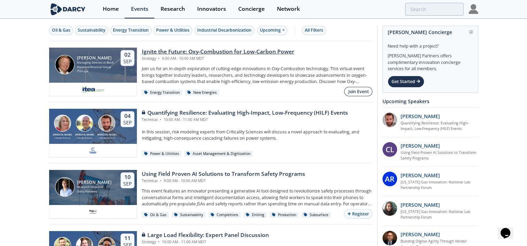 The image size is (527, 246). Describe the element at coordinates (284, 215) in the screenshot. I see `div: Production` at that location.